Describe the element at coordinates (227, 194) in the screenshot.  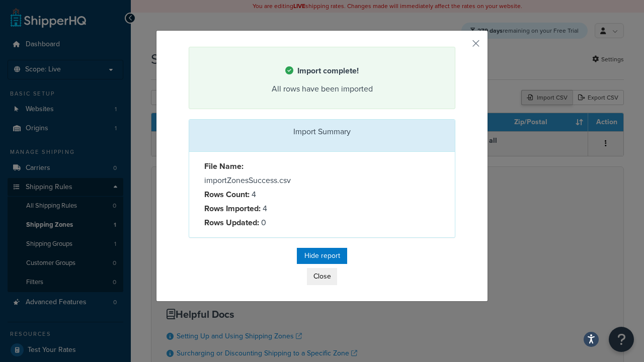
I see `strong: Rows Count:` at that location.